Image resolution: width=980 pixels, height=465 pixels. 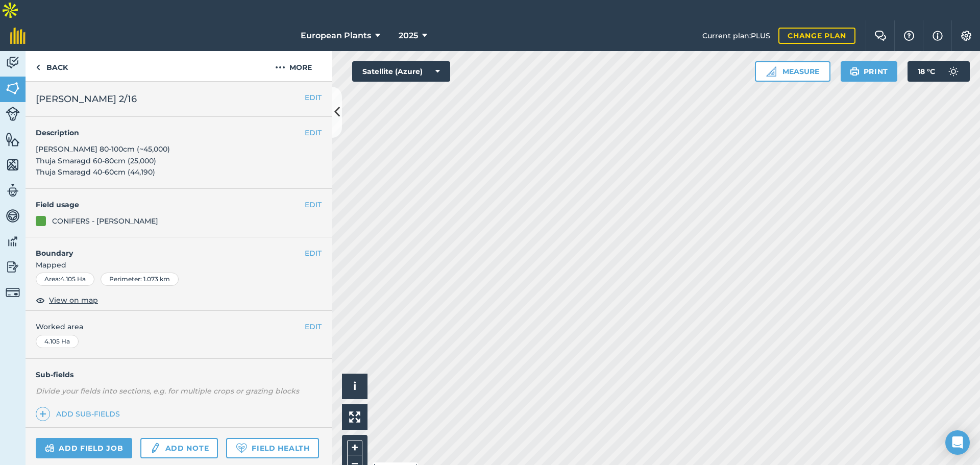 I want to click on span: View on map, so click(x=74, y=300).